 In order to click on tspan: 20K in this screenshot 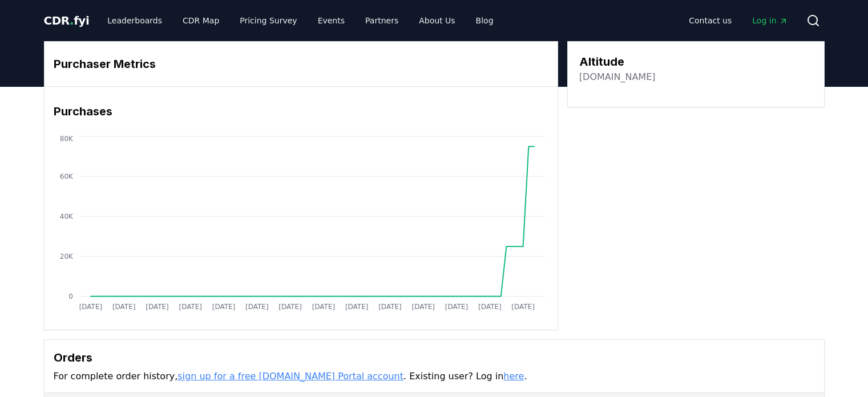, I will do `click(66, 256)`.